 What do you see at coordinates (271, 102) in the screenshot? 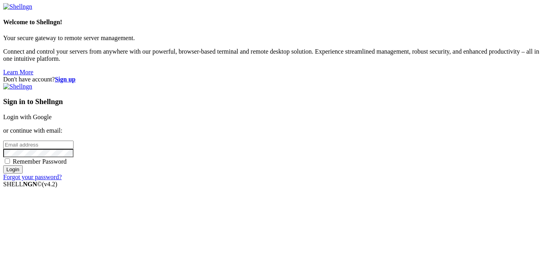
I see `h3: Sign in to Shellngn` at bounding box center [271, 102].